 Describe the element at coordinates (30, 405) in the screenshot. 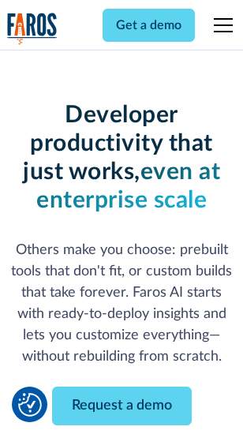

I see `button: Cookie Settings` at that location.